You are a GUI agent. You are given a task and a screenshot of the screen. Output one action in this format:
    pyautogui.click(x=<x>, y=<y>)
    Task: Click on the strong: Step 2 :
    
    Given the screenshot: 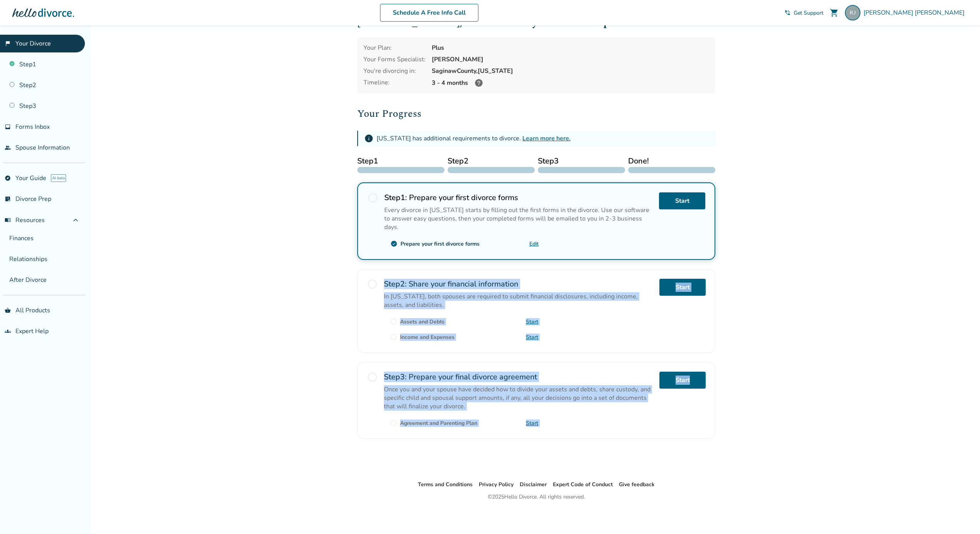 What is the action you would take?
    pyautogui.click(x=395, y=283)
    